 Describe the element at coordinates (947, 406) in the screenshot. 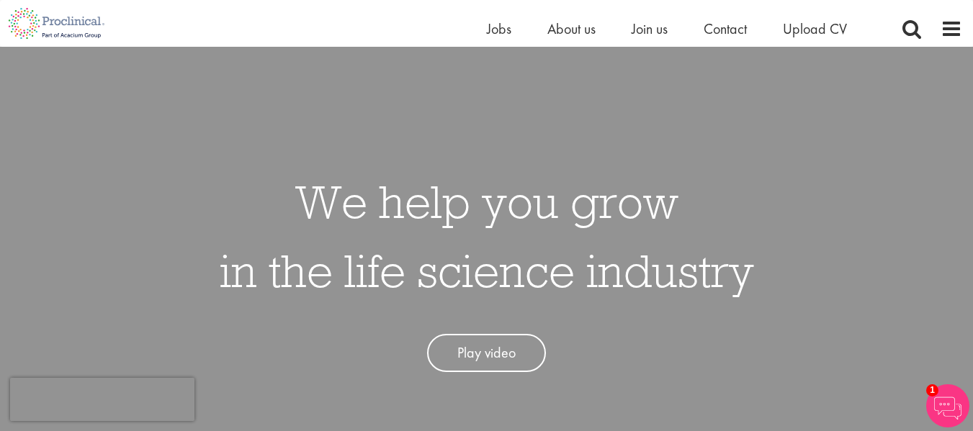

I see `img: Chatbot` at that location.